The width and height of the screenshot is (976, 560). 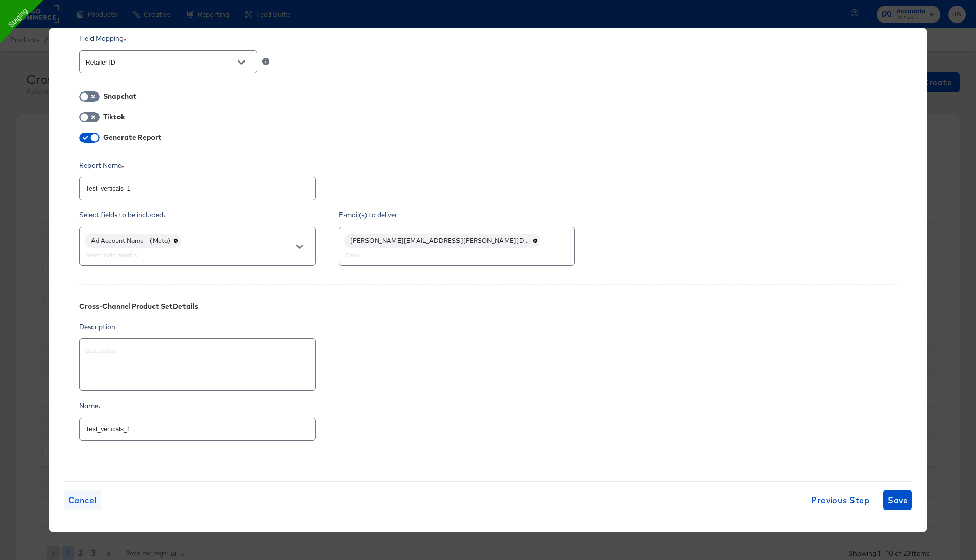 I want to click on div: Snapchat, so click(x=121, y=96).